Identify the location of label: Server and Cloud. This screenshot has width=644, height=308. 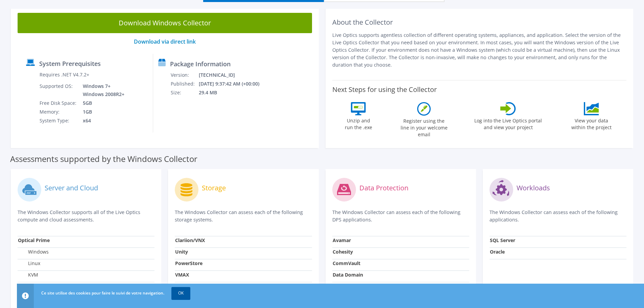
(71, 188).